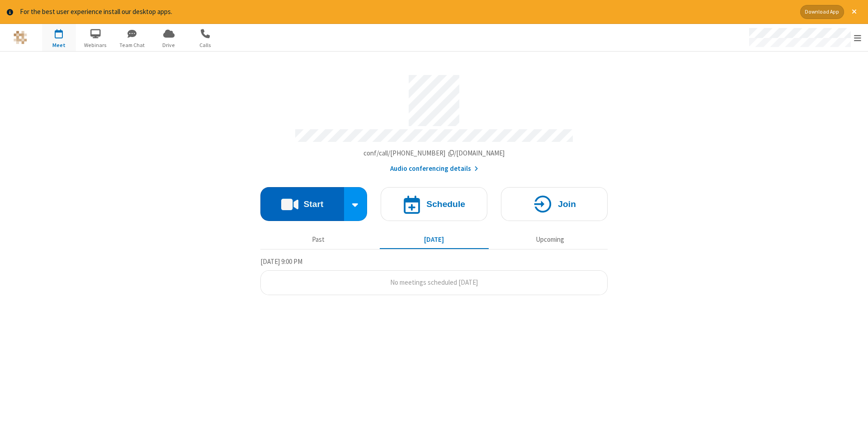  What do you see at coordinates (318, 240) in the screenshot?
I see `button: Past` at bounding box center [318, 240].